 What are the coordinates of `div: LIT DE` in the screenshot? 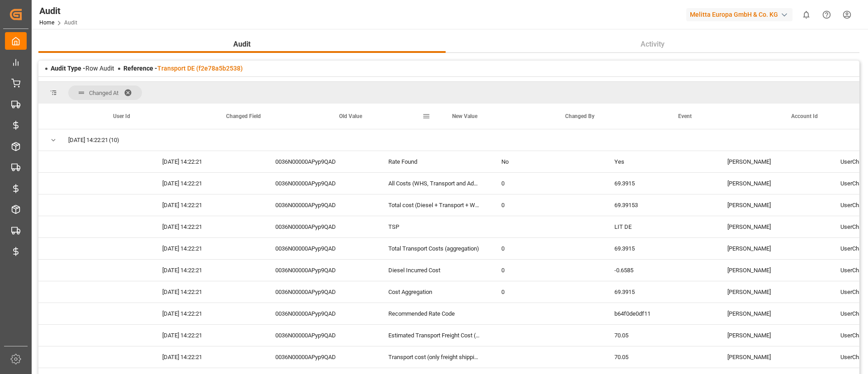 It's located at (660, 226).